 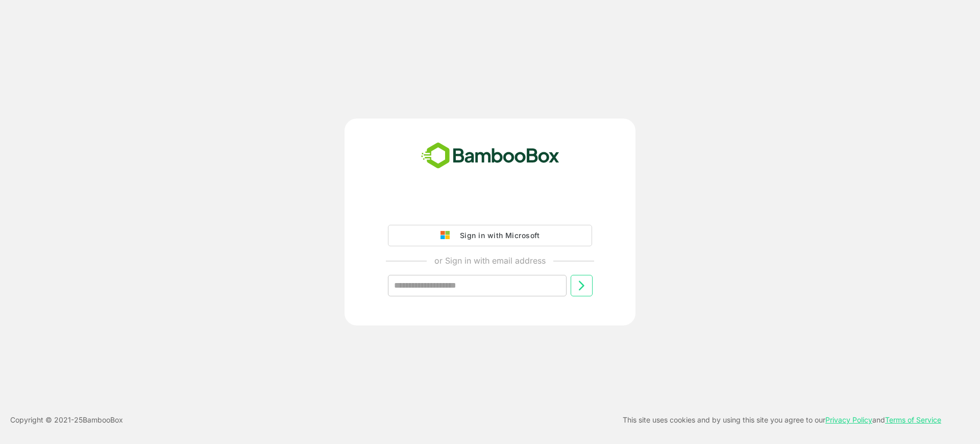 What do you see at coordinates (490, 260) in the screenshot?
I see `p: or Sign in with email address` at bounding box center [490, 260].